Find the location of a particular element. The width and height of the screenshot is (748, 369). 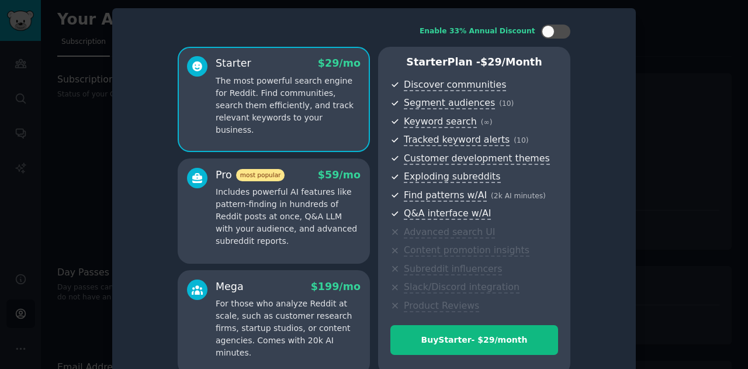

p: Includes powerful AI features like pattern-finding in hundreds of Reddit posts at once, Q&A LLM w... is located at coordinates (288, 216).